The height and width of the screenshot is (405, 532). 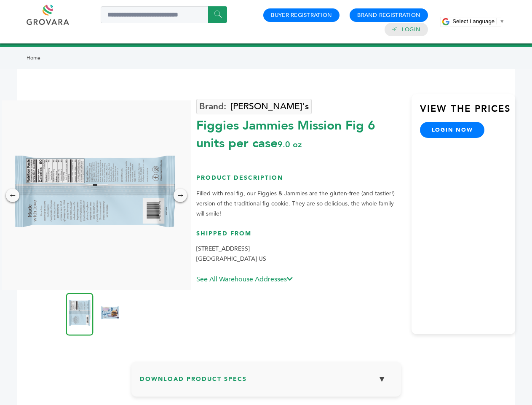 What do you see at coordinates (468, 112) in the screenshot?
I see `h3: View the Prices` at bounding box center [468, 112].